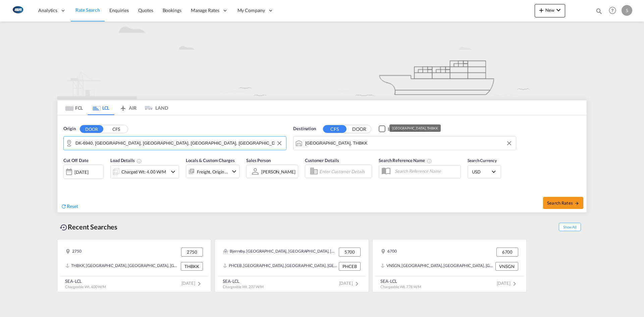 The width and height of the screenshot is (644, 317). I want to click on div: VNSGN, Ho Chi Minh City, Viet Nam, South East Asia, Asia Pacific, so click(437, 267).